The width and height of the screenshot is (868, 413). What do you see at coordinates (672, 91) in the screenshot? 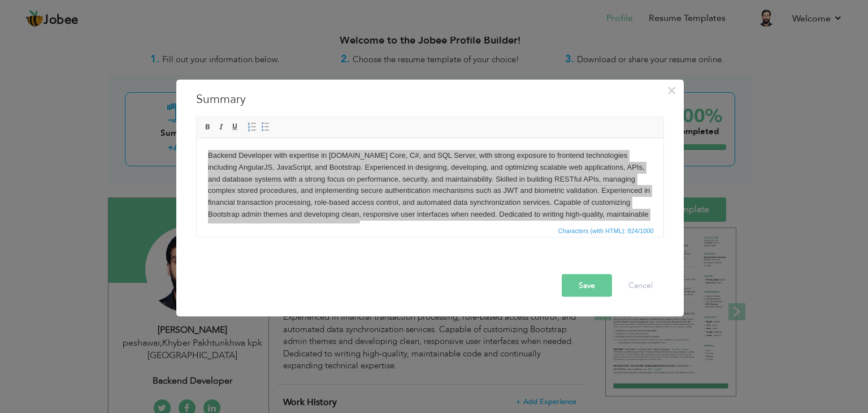
I see `button: Close` at bounding box center [672, 91].